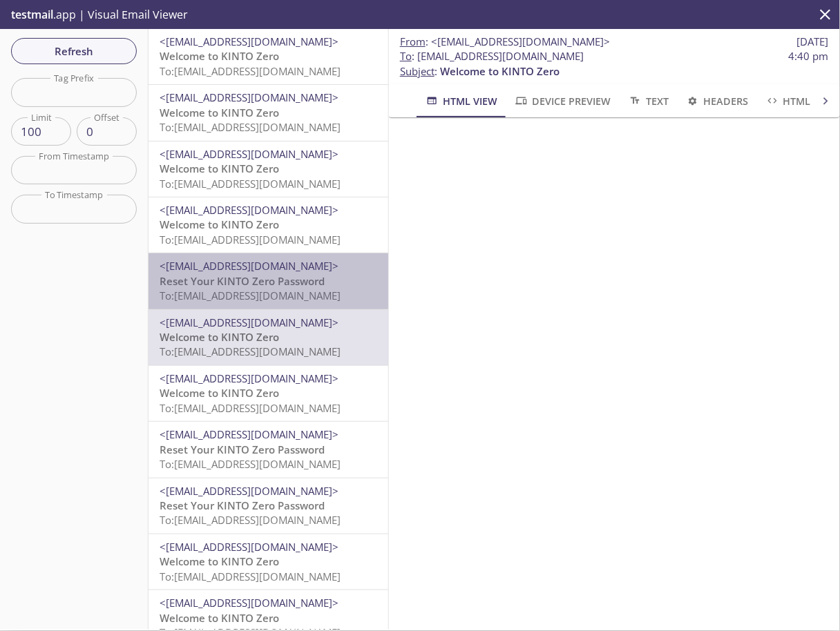  What do you see at coordinates (562, 100) in the screenshot?
I see `span: Device Preview` at bounding box center [562, 100].